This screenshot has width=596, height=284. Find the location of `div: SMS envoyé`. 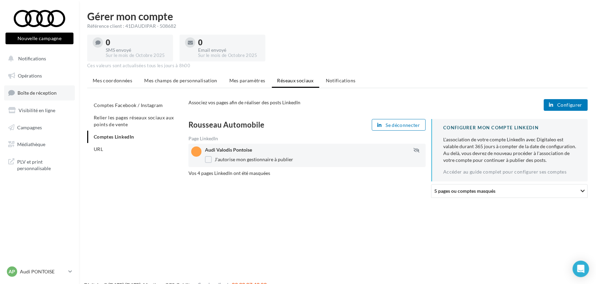

div: SMS envoyé is located at coordinates (137, 50).